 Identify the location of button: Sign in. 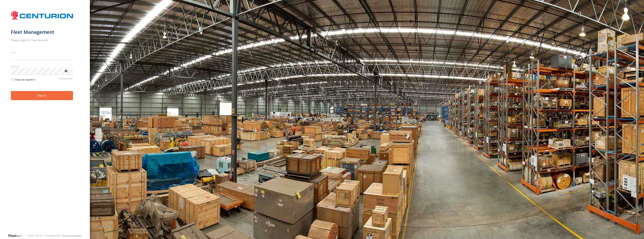
(42, 95).